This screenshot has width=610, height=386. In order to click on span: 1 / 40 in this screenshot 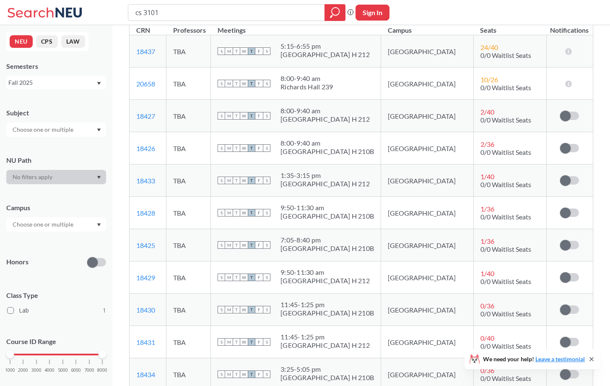, I will do `click(487, 176)`.